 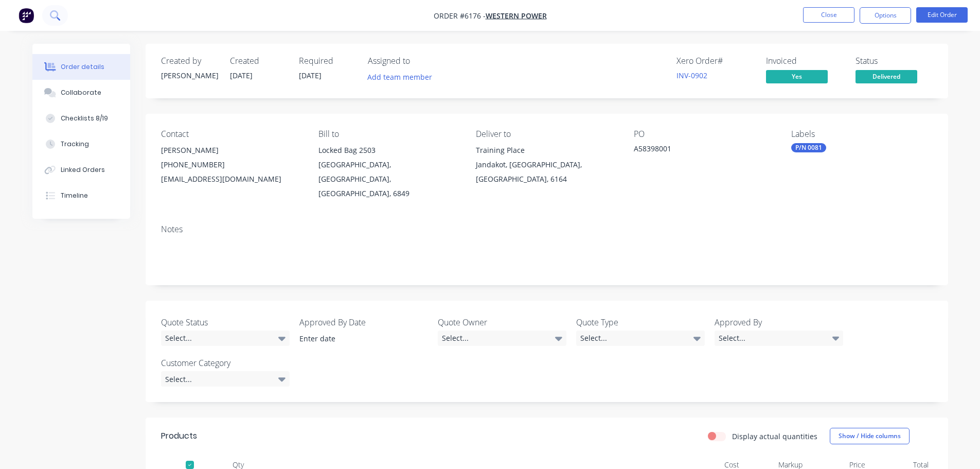 I want to click on div: Order details, so click(x=83, y=67).